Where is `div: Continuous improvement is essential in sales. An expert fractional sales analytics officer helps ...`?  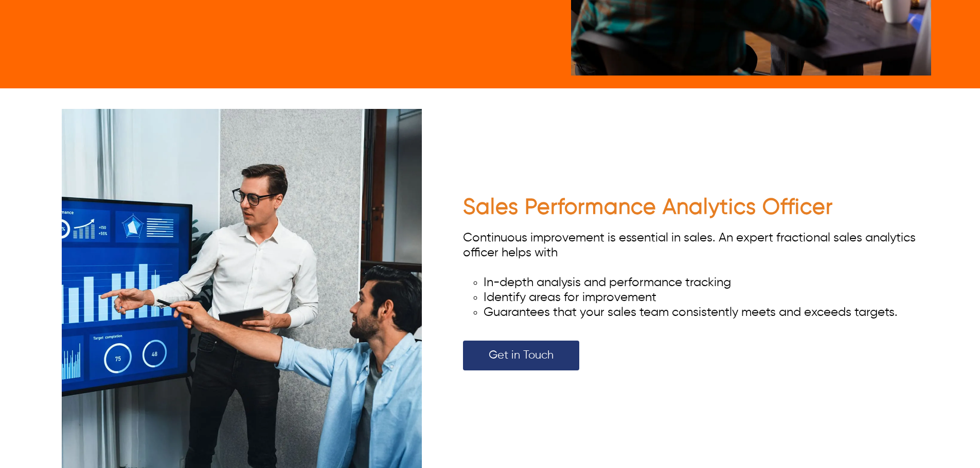 div: Continuous improvement is essential in sales. An expert fractional sales analytics officer helps ... is located at coordinates (697, 275).